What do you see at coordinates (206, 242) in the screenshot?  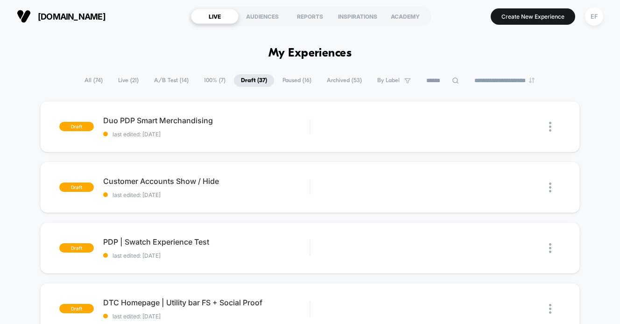 I see `span: PDP | Swatch Experience Test` at bounding box center [206, 242].